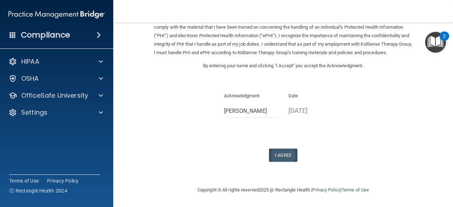 The height and width of the screenshot is (207, 453). Describe the element at coordinates (251, 96) in the screenshot. I see `p: Acknowledgment` at that location.